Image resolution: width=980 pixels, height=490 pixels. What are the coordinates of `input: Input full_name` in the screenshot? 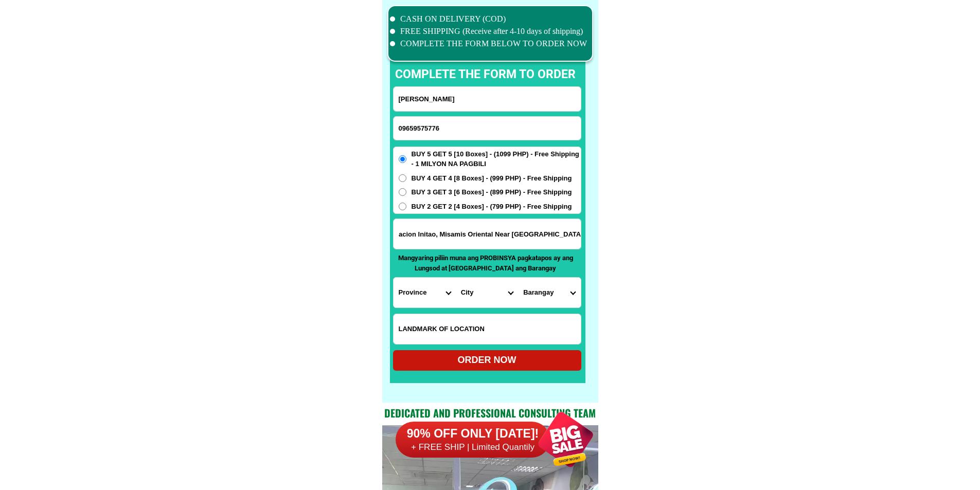 It's located at (487, 99).